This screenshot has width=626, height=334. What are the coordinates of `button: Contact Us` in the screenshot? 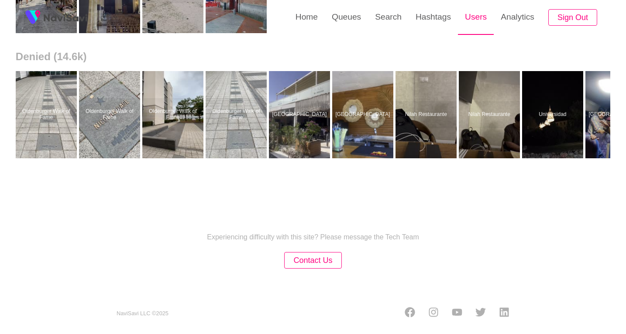 It's located at (313, 261).